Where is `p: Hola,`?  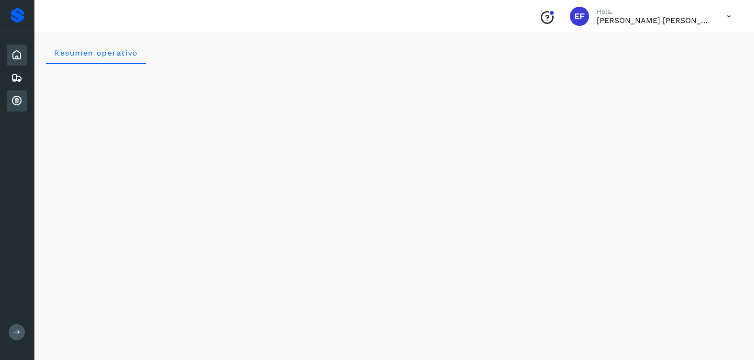 p: Hola, is located at coordinates (654, 11).